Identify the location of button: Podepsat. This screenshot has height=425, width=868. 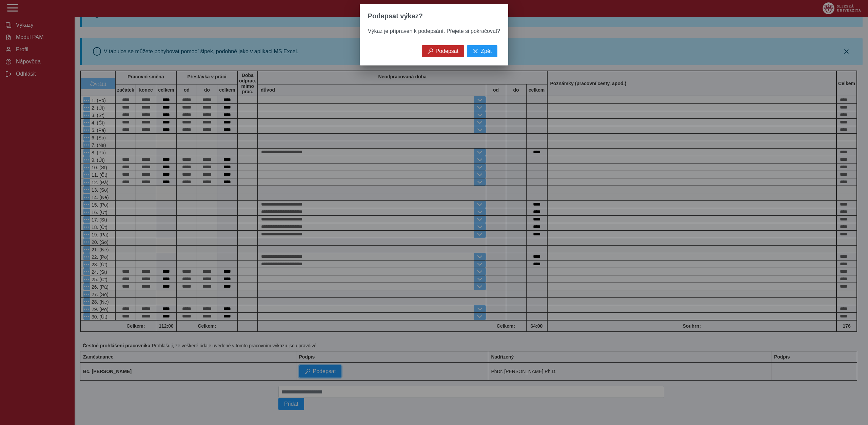
(443, 51).